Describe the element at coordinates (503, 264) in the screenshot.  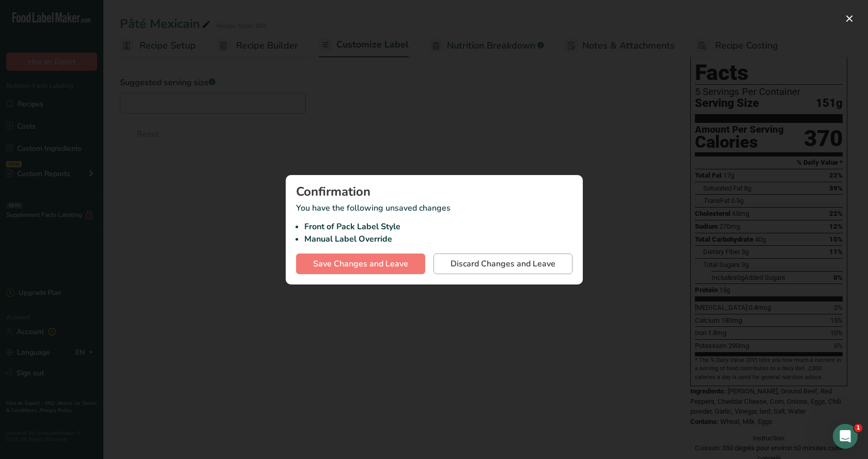
I see `span: Discard Changes and Leave` at that location.